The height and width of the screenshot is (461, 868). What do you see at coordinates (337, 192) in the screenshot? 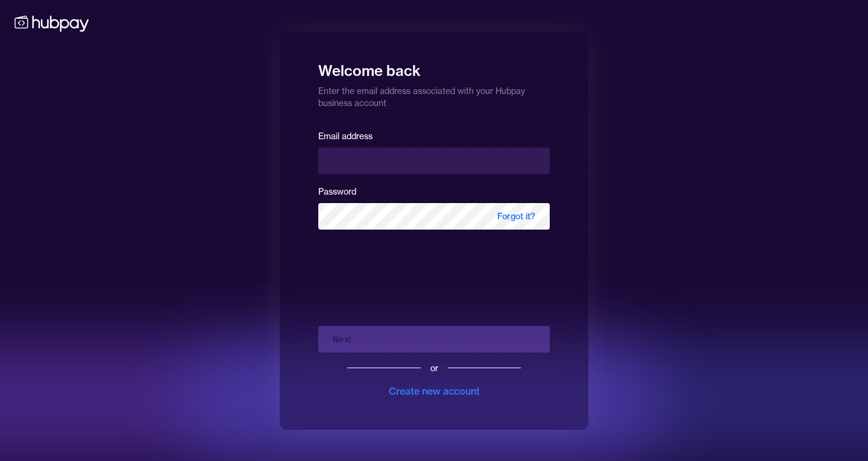
I see `label: Password` at bounding box center [337, 192].